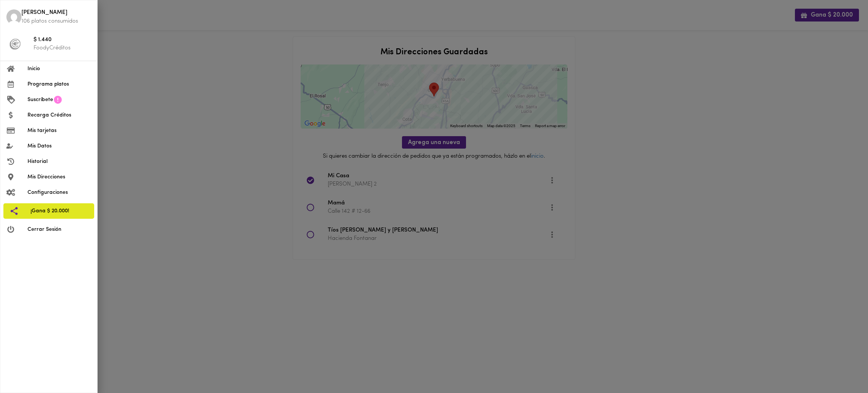 This screenshot has width=868, height=393. Describe the element at coordinates (59, 115) in the screenshot. I see `span: Recarga Créditos` at that location.